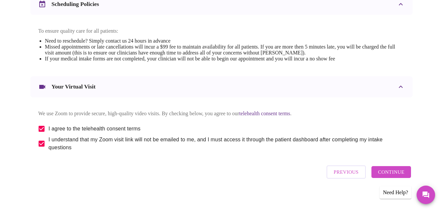  What do you see at coordinates (224, 144) in the screenshot?
I see `span: I understand that my Zoom visit link will not be emailed to me, and I must access it through the ...` at bounding box center [224, 144].